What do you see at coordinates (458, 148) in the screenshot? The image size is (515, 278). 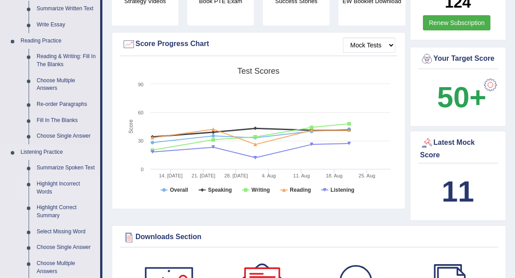 I see `div: Latest Mock Score` at bounding box center [458, 148].